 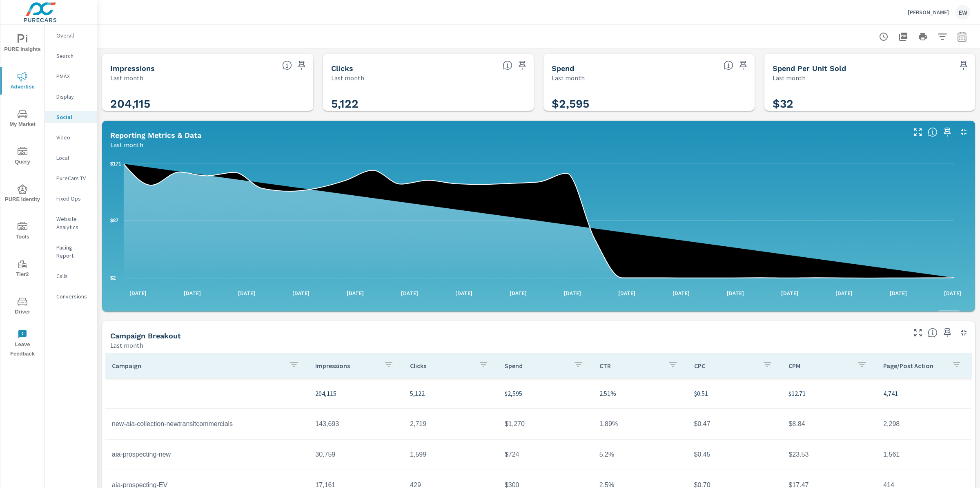 What do you see at coordinates (71, 96) in the screenshot?
I see `div: Display` at bounding box center [71, 96].